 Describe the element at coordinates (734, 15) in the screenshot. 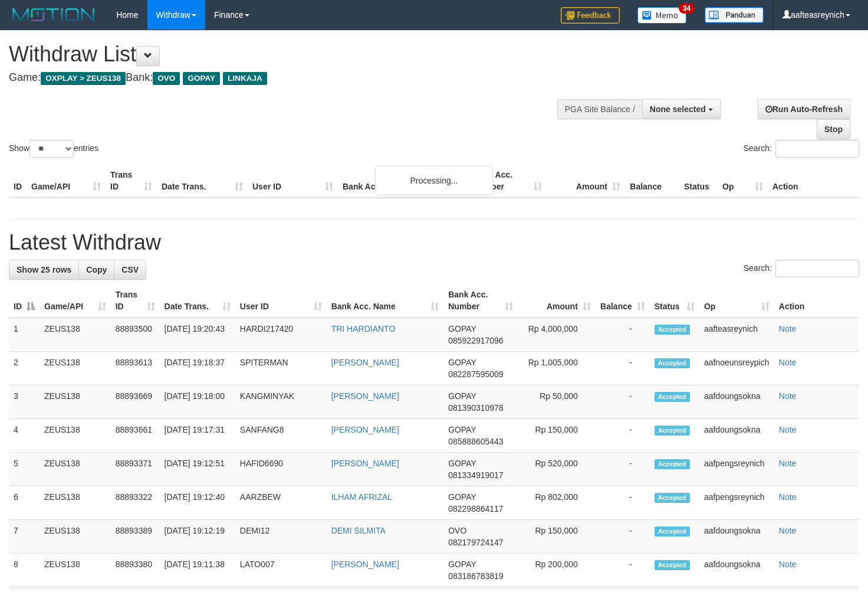

I see `img: panduan.png` at that location.